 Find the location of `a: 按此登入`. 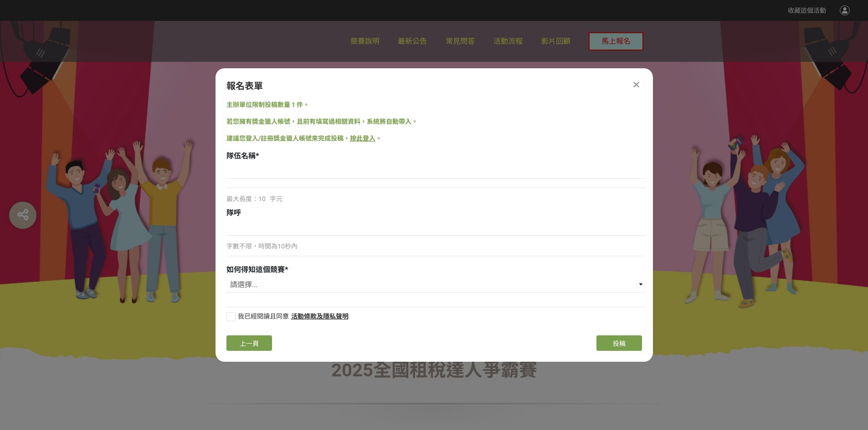

a: 按此登入 is located at coordinates (363, 138).